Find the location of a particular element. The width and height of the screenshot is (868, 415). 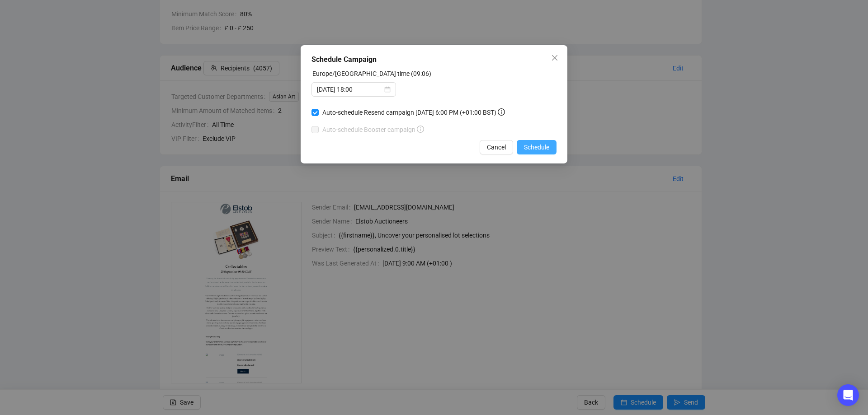

button: Schedule is located at coordinates (536, 147).